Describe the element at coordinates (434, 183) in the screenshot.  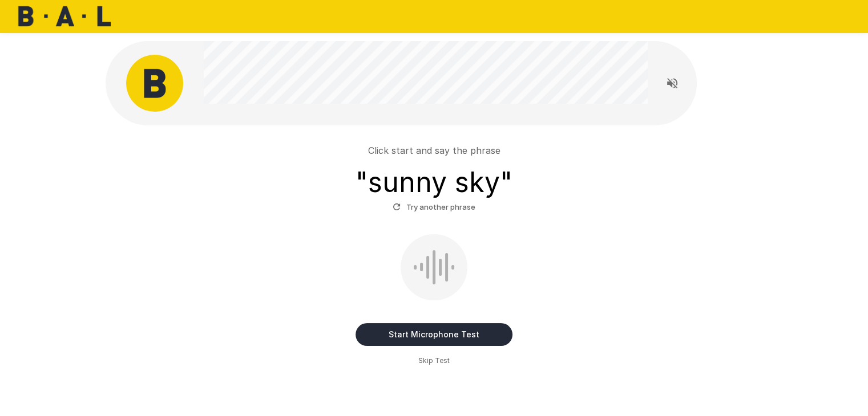
I see `h3: " sunny sky "` at that location.